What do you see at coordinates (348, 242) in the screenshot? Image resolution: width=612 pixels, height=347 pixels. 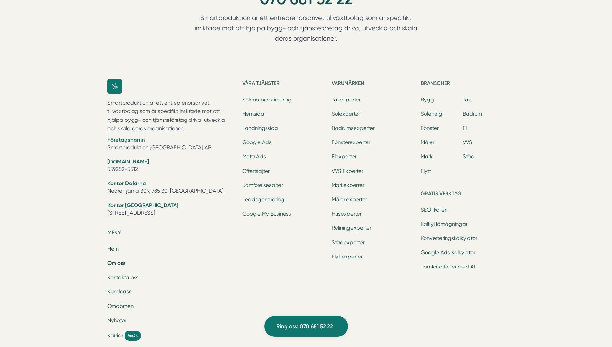 I see `a: Städexperter` at bounding box center [348, 242].